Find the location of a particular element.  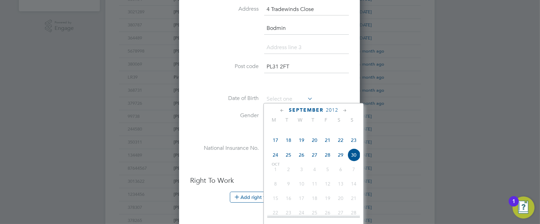

label: National Insurance No. is located at coordinates (224, 148).